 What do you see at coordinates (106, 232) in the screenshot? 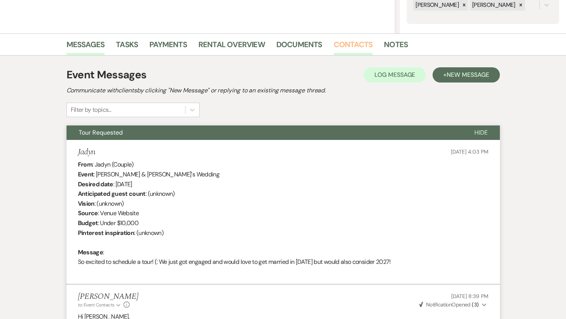
I see `b: Pinterest inspiration` at bounding box center [106, 232].